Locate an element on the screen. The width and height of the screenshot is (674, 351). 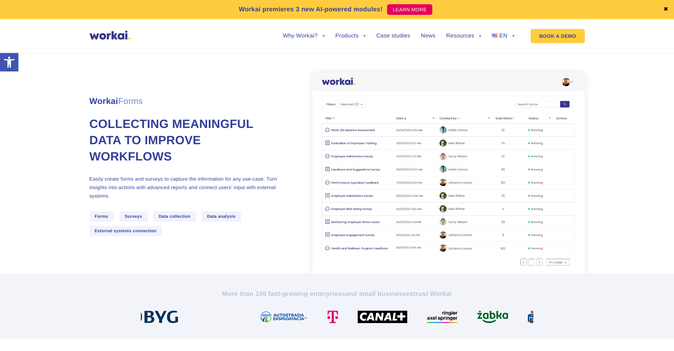
span: Data collection is located at coordinates (174, 217).